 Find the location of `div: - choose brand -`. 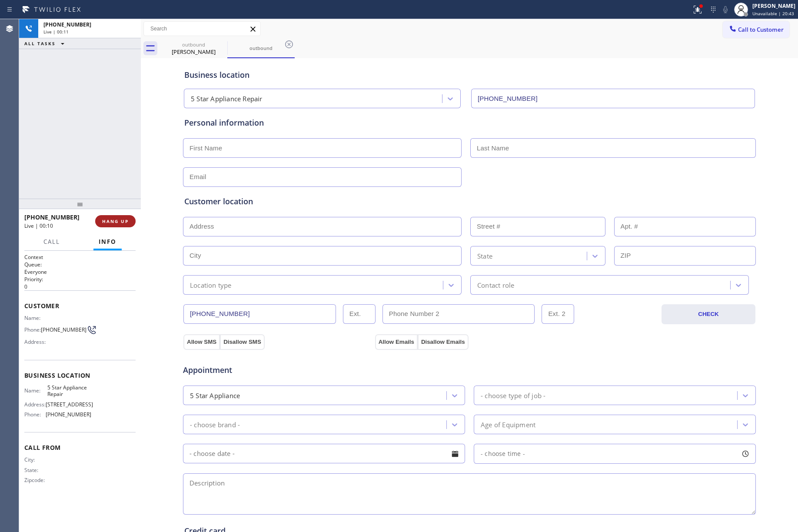

div: - choose brand - is located at coordinates (215, 424).